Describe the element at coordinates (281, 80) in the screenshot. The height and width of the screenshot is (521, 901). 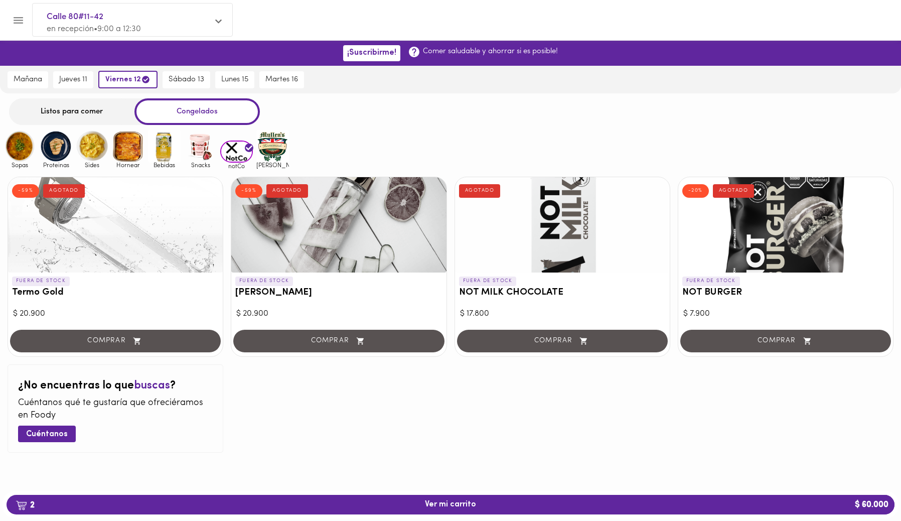
I see `button: martes 16` at that location.